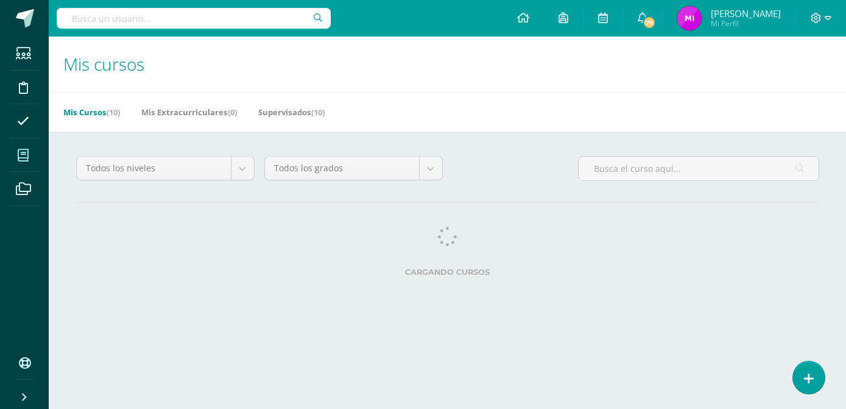 The height and width of the screenshot is (409, 846). Describe the element at coordinates (649, 23) in the screenshot. I see `span: 78` at that location.